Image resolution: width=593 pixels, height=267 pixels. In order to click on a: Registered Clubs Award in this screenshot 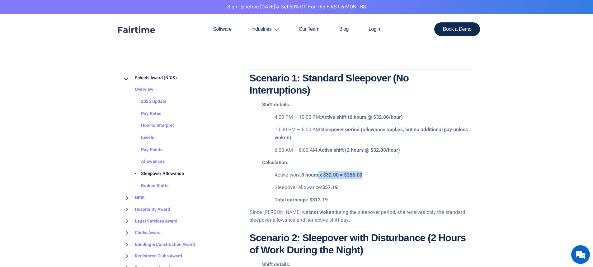, I will do `click(152, 256)`.